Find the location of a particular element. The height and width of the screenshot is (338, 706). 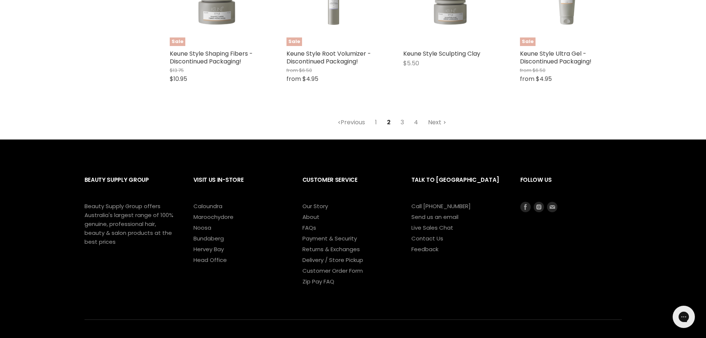

a: Our Story is located at coordinates (315, 206).